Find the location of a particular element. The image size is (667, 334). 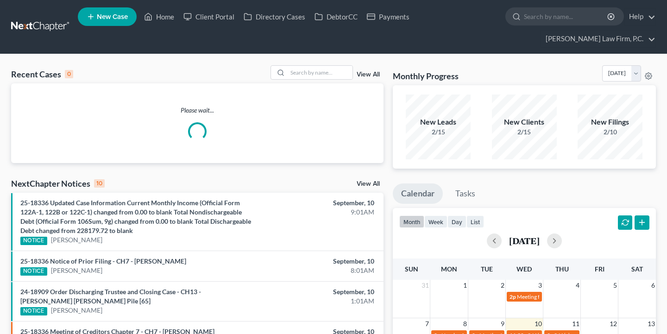

span: Wed is located at coordinates (524, 269).